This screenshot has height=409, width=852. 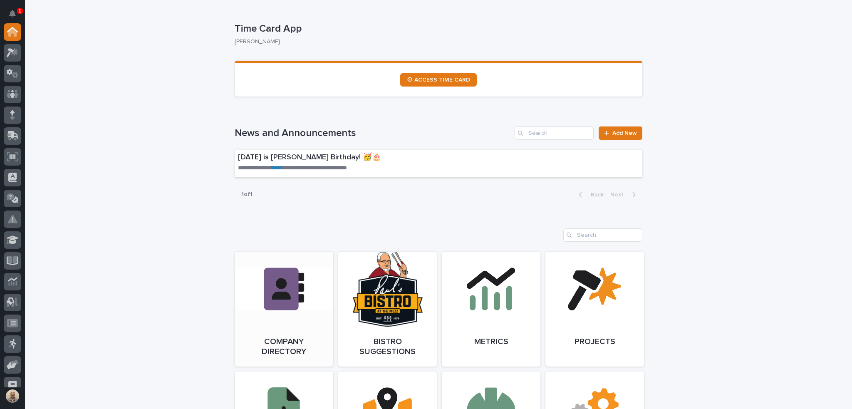 I want to click on button: Back, so click(x=590, y=195).